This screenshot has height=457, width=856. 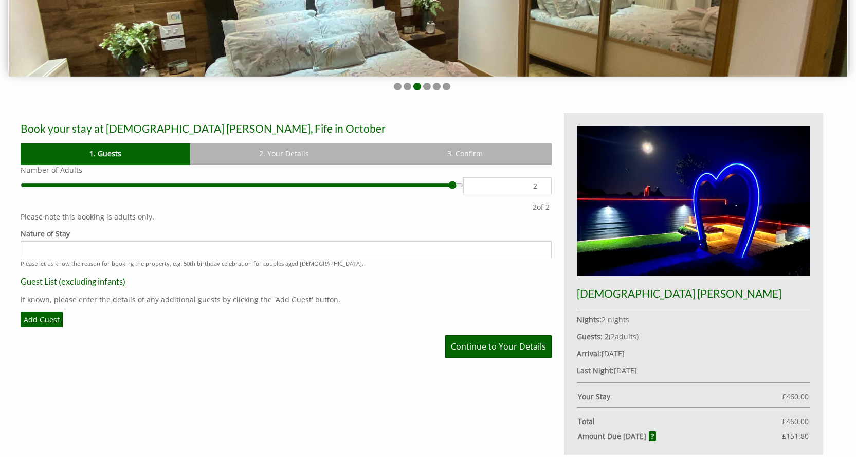 What do you see at coordinates (286, 170) in the screenshot?
I see `label: Number of Adults` at bounding box center [286, 170].